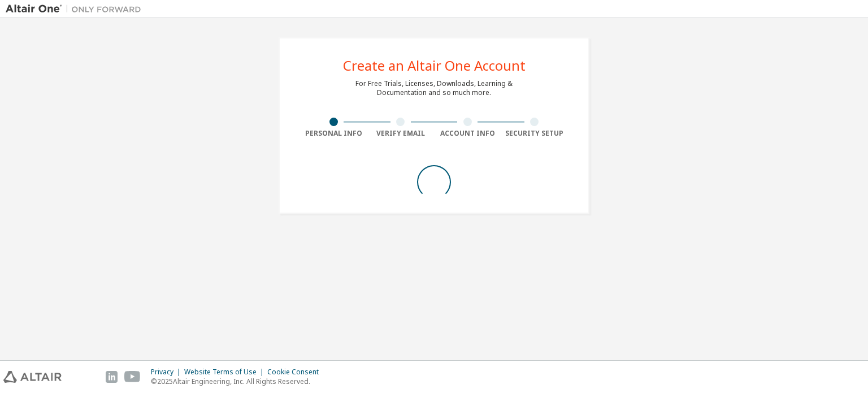 This screenshot has width=868, height=393. What do you see at coordinates (167, 372) in the screenshot?
I see `div: Privacy` at bounding box center [167, 372].